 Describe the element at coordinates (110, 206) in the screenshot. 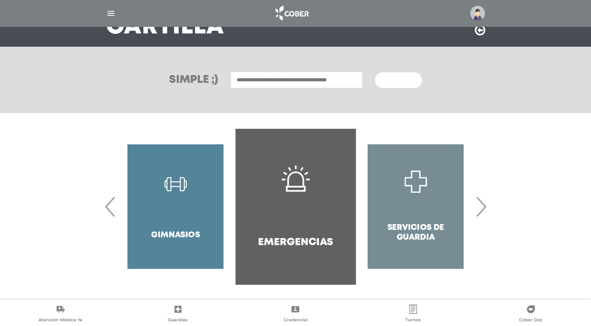

I see `span: Previous` at that location.